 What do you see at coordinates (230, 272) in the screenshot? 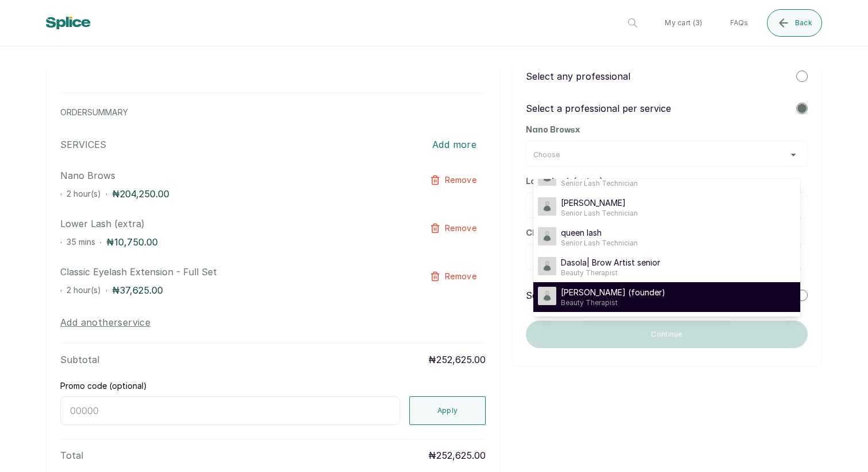
I see `p: Classic Eyelash Extension - Full Set` at bounding box center [230, 272].